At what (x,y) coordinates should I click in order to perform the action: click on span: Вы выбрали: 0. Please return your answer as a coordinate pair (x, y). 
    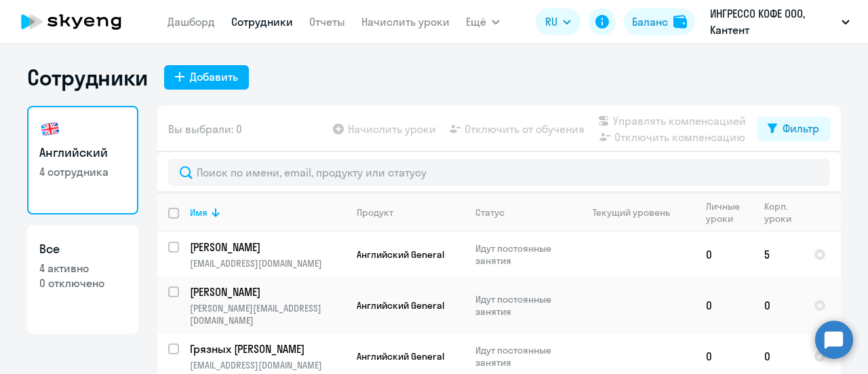
    Looking at the image, I should click on (205, 129).